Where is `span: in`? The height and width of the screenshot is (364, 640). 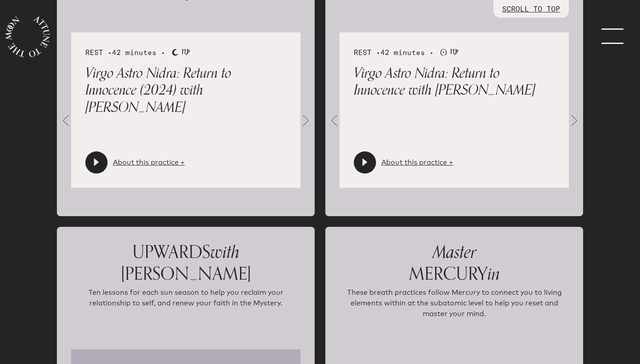 span: in is located at coordinates (494, 274).